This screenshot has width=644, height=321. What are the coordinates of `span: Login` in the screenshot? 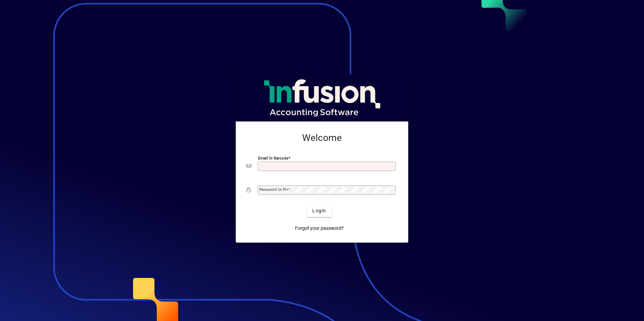 It's located at (319, 211).